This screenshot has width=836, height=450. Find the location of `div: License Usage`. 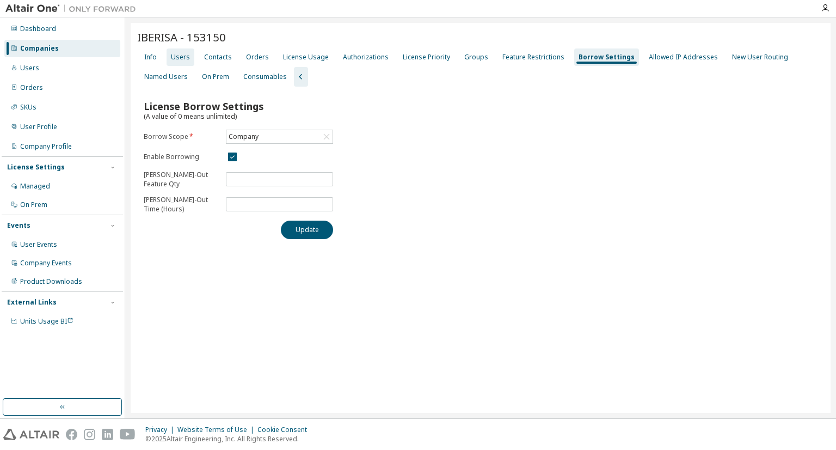

div: License Usage is located at coordinates (306, 57).